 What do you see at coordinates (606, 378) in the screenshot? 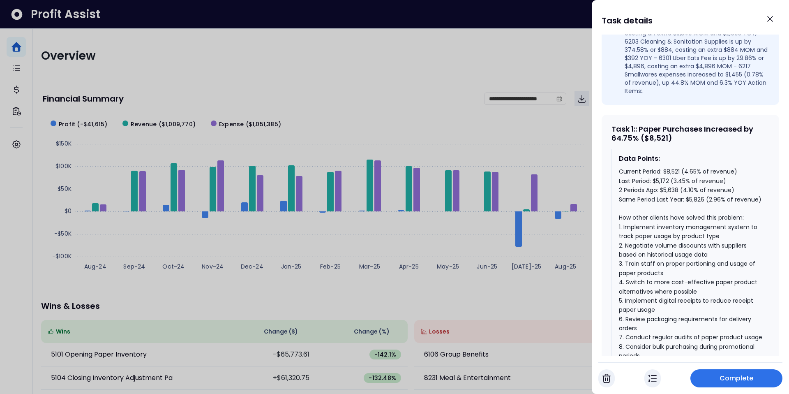
I see `img: Cancel Task` at bounding box center [606, 378].